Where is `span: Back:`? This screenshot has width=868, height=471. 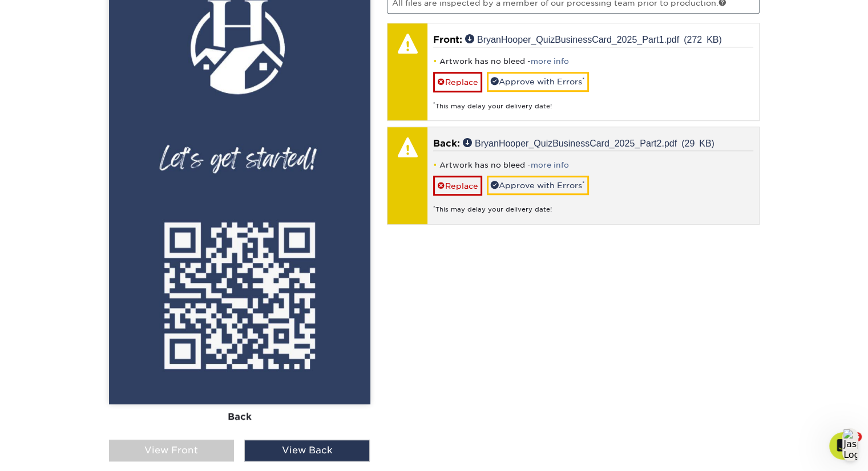 span: Back: is located at coordinates (446, 143).